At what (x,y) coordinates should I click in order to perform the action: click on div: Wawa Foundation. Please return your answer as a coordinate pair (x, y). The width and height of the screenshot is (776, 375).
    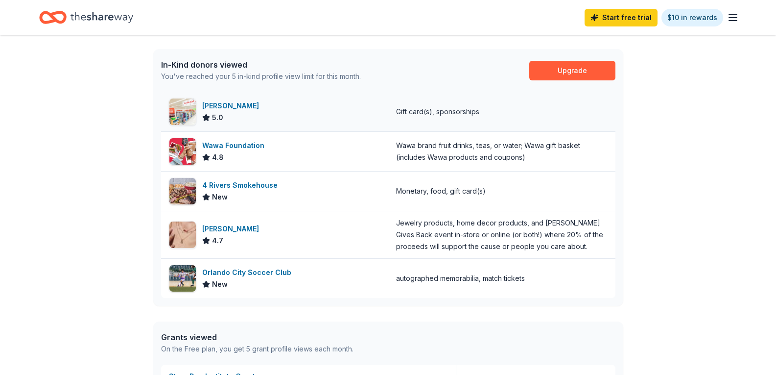
    Looking at the image, I should click on (235, 145).